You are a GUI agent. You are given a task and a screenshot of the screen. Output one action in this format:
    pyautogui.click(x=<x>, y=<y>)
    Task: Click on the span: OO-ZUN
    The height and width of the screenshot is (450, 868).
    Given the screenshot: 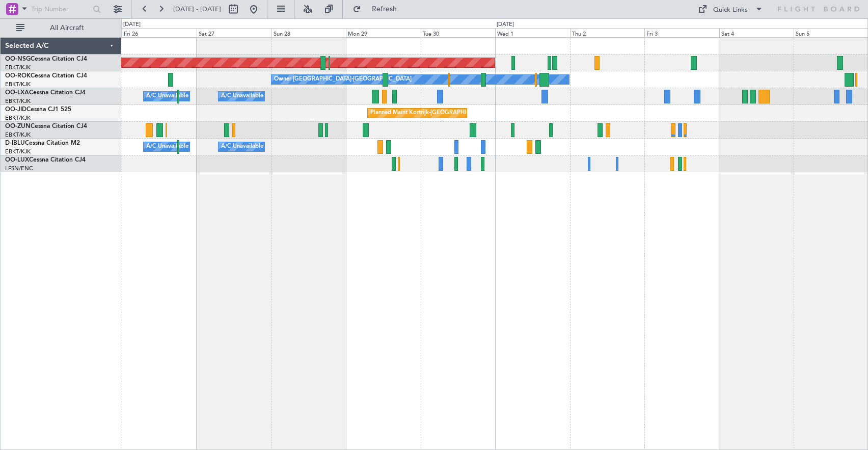 What is the action you would take?
    pyautogui.click(x=18, y=126)
    